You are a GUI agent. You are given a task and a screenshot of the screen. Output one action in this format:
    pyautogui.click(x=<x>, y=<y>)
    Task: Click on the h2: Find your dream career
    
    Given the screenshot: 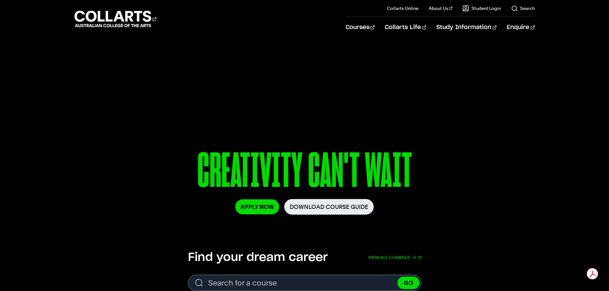 What is the action you would take?
    pyautogui.click(x=258, y=258)
    